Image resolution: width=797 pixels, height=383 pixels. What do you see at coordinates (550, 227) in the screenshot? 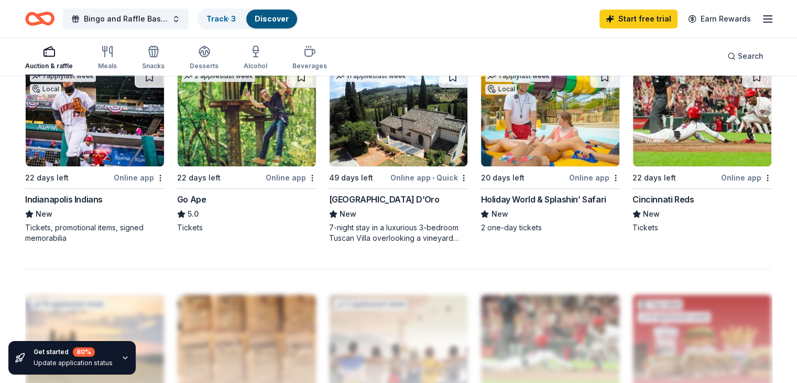
I see `div: 2 one-day tickets` at bounding box center [550, 227].